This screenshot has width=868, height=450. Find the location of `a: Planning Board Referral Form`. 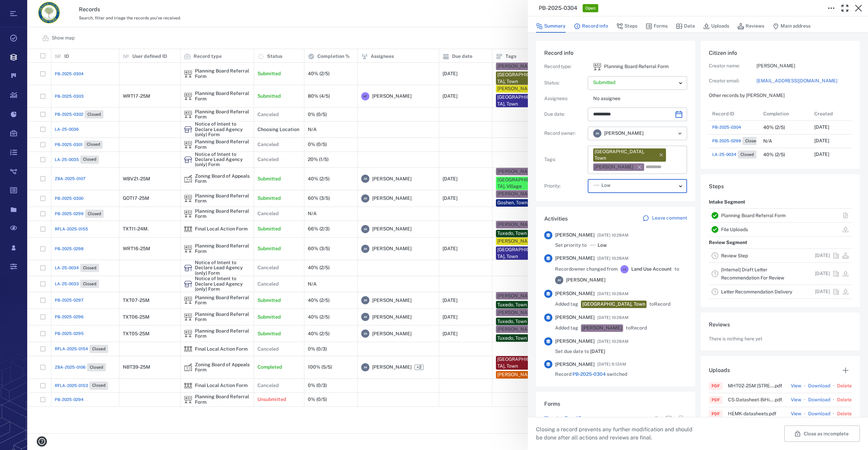

a: Planning Board Referral Form is located at coordinates (754, 216).